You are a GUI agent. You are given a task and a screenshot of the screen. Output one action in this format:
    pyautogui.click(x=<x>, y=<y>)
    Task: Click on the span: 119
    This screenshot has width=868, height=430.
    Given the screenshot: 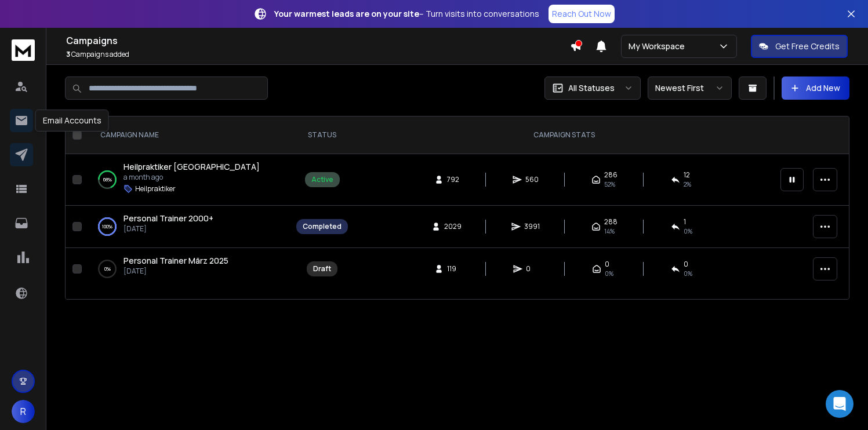 What is the action you would take?
    pyautogui.click(x=453, y=269)
    